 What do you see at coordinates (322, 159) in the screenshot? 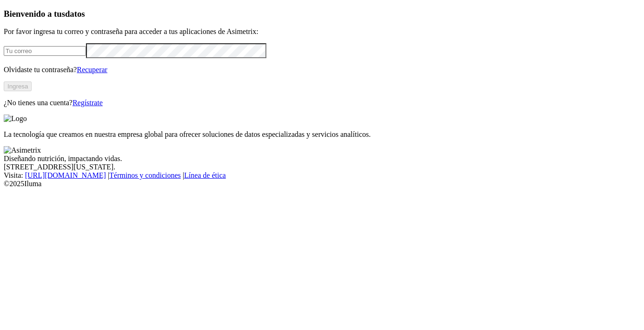
I see `div: Diseñando nutrición, impactando vidas.` at bounding box center [322, 159].